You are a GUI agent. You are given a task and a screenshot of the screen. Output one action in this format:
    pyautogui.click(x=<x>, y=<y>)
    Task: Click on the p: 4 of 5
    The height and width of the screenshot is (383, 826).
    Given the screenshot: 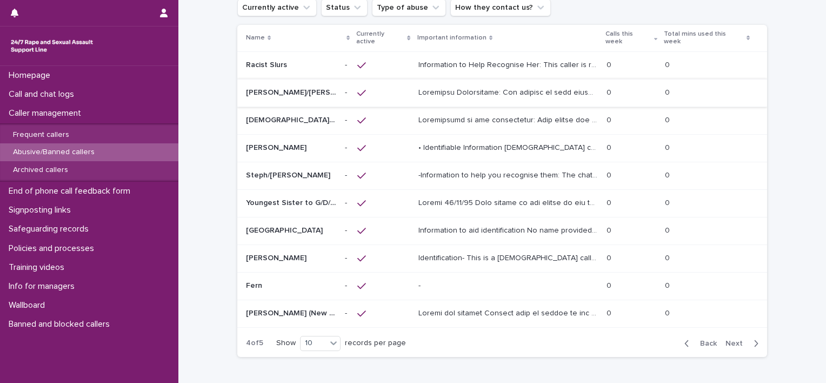 What is the action you would take?
    pyautogui.click(x=255, y=343)
    